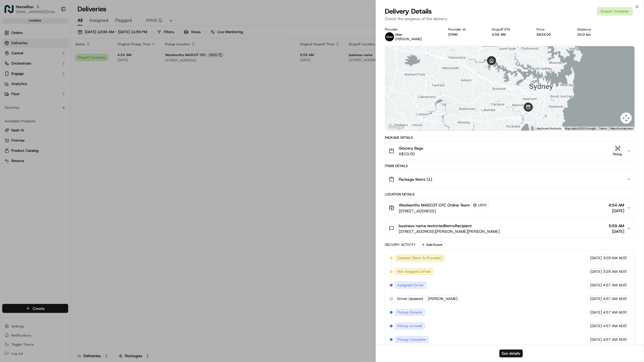 Image resolution: width=644 pixels, height=362 pixels. I want to click on div: Dropoff ETA, so click(510, 30).